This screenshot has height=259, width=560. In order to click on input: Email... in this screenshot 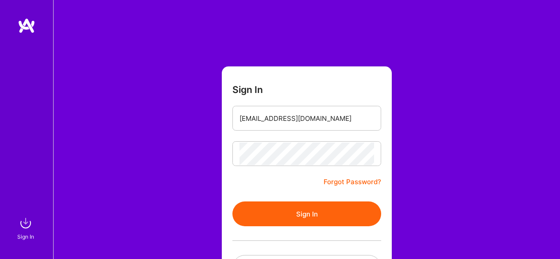, I will do `click(307, 118)`.